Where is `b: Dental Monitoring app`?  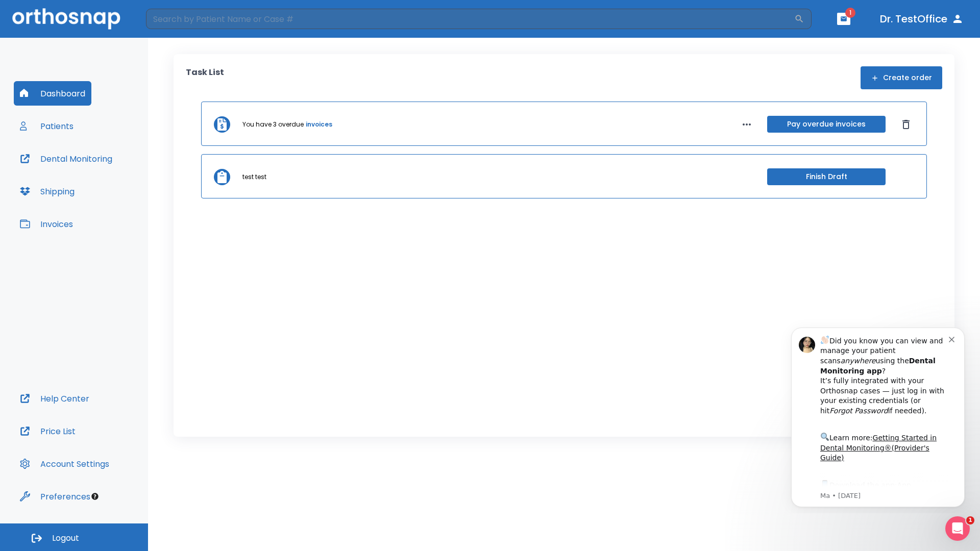 b: Dental Monitoring app is located at coordinates (102, 47).